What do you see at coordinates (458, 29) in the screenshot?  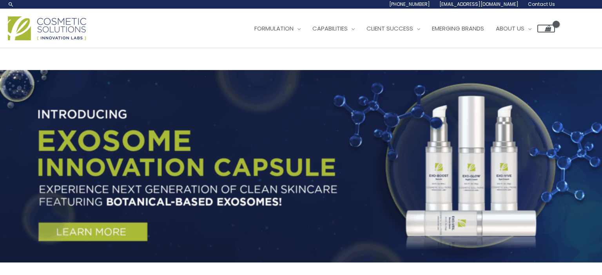 I see `a: Emerging Brands` at bounding box center [458, 29].